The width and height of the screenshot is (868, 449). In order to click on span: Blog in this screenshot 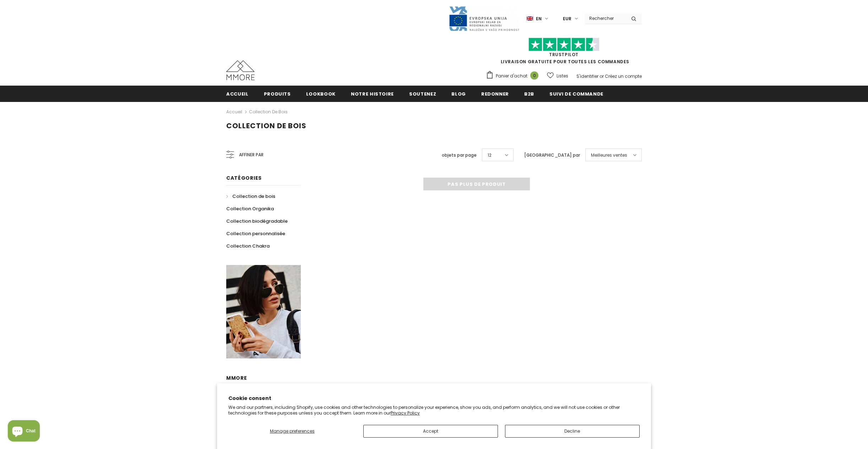, I will do `click(458, 94)`.